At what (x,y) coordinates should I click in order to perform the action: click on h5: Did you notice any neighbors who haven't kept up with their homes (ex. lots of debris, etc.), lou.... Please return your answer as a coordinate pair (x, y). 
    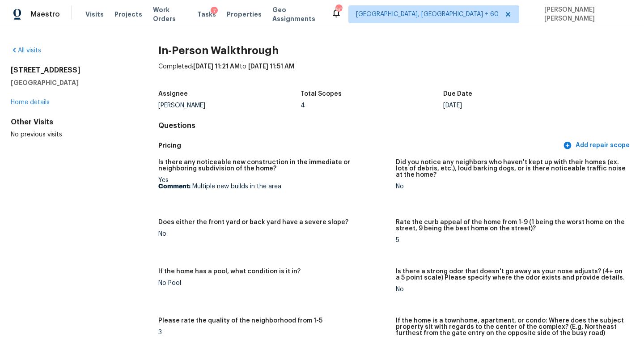
    Looking at the image, I should click on (511, 169).